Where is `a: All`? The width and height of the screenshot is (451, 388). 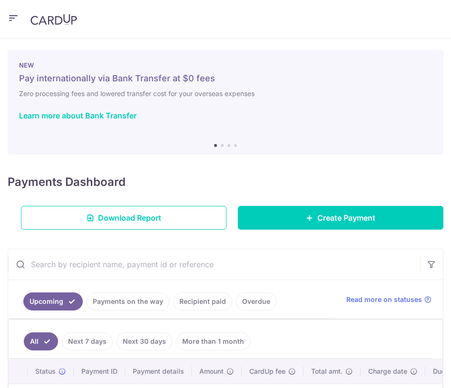 a: All is located at coordinates (41, 341).